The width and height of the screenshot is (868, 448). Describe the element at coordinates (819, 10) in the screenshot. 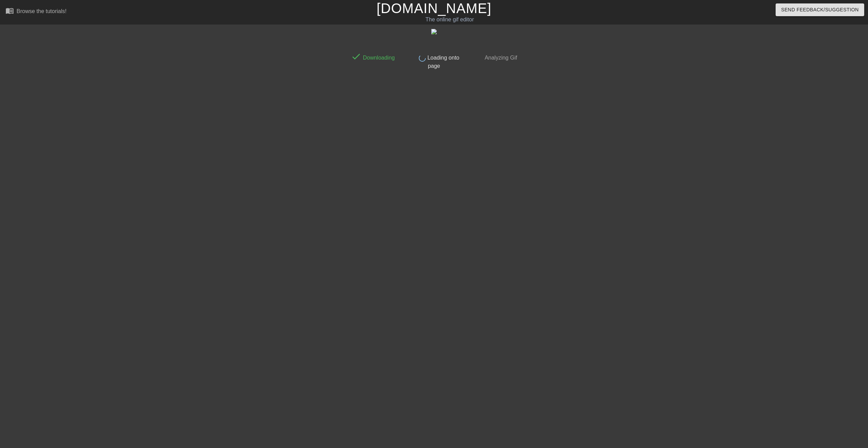

I see `span: Send Feedback/Suggestion` at that location.